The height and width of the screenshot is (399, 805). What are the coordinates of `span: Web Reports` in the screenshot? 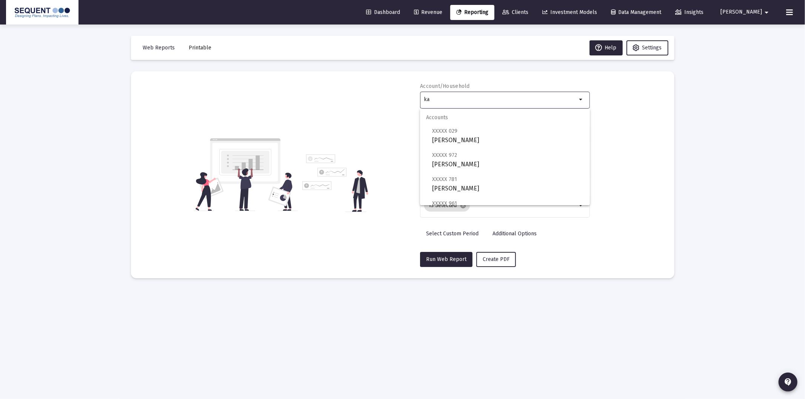 It's located at (159, 48).